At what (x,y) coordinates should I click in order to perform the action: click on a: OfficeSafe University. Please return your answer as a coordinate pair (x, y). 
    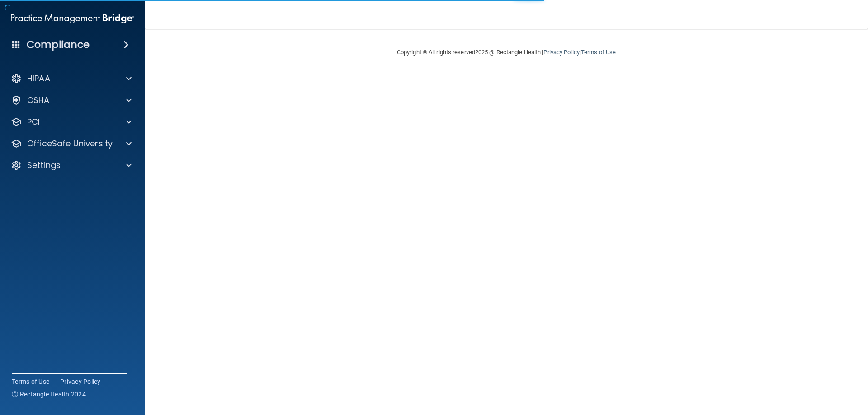
    Looking at the image, I should click on (71, 144).